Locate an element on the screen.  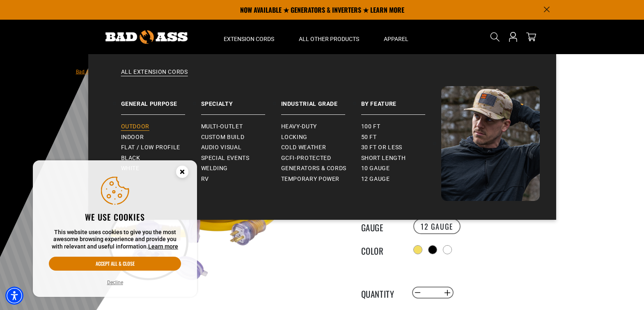
span: Cold Weather is located at coordinates (303, 147).